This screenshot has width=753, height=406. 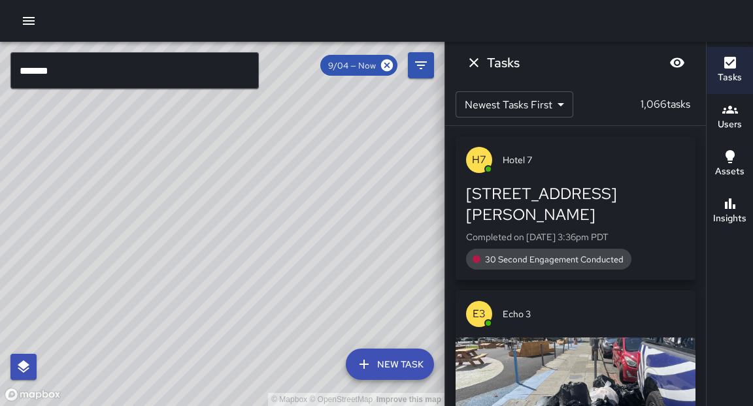 What do you see at coordinates (514, 105) in the screenshot?
I see `div: Newest Tasks First` at bounding box center [514, 105].